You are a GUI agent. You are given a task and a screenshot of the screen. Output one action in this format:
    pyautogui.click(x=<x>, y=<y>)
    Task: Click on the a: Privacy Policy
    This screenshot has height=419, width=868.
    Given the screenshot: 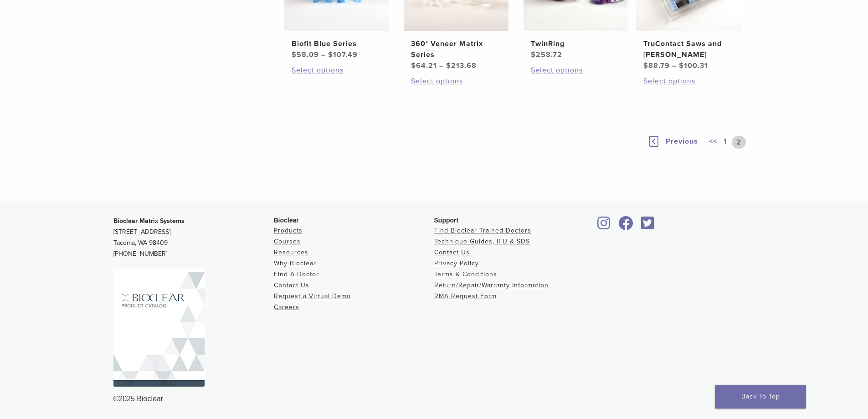 What is the action you would take?
    pyautogui.click(x=456, y=263)
    